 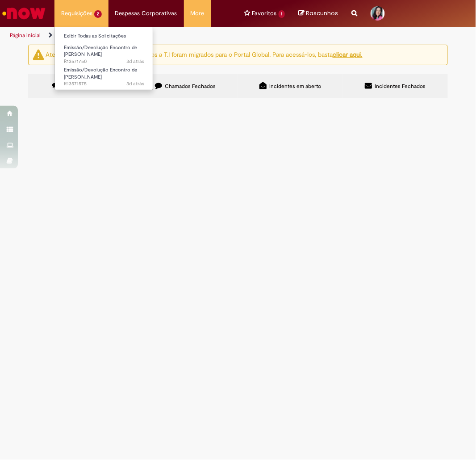 What do you see at coordinates (104, 52) in the screenshot?
I see `a: Aberto R13571750 : Emissão/Devolução Encontro de Contas Fornecedor` at bounding box center [104, 52].